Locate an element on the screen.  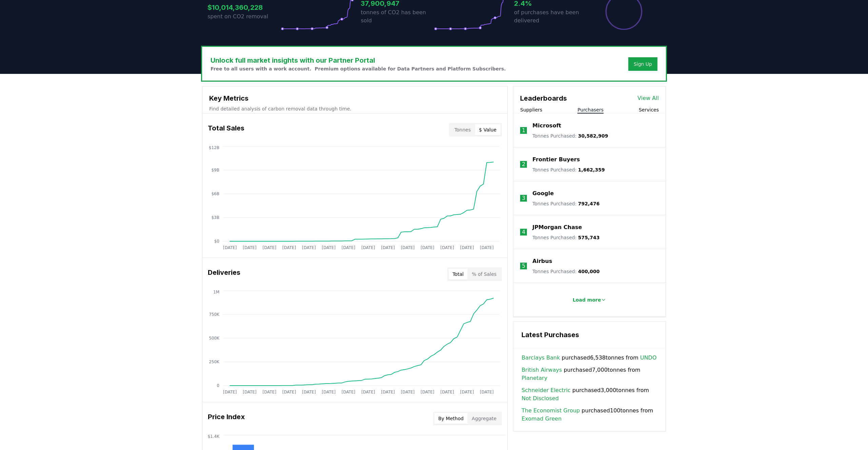
p: of purchases have been delivered is located at coordinates (550, 16).